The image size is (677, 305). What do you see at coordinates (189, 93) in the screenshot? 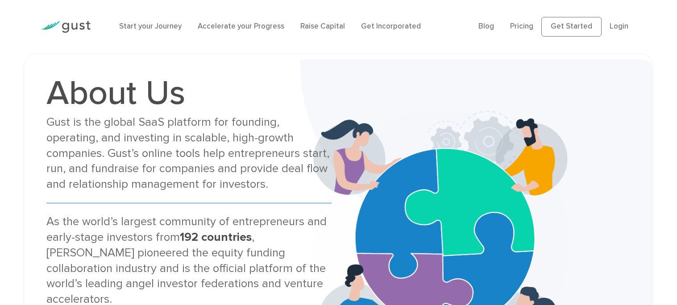
I see `h1: About Us` at bounding box center [189, 93].